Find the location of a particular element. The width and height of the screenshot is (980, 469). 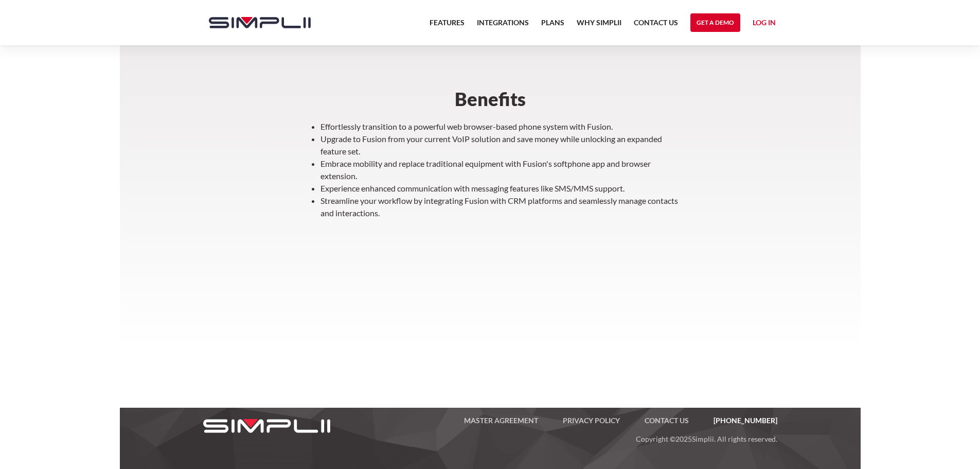

a: Plans is located at coordinates (552, 26).